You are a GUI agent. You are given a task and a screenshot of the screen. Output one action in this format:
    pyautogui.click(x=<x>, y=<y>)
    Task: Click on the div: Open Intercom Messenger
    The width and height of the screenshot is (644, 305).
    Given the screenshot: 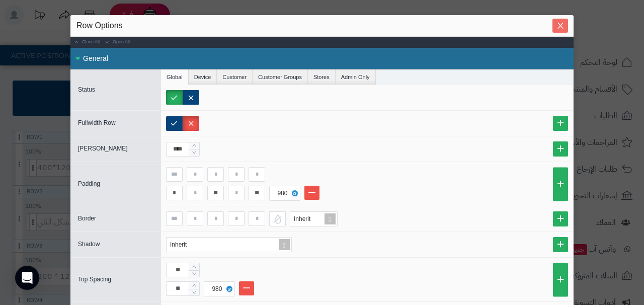 What is the action you would take?
    pyautogui.click(x=28, y=278)
    